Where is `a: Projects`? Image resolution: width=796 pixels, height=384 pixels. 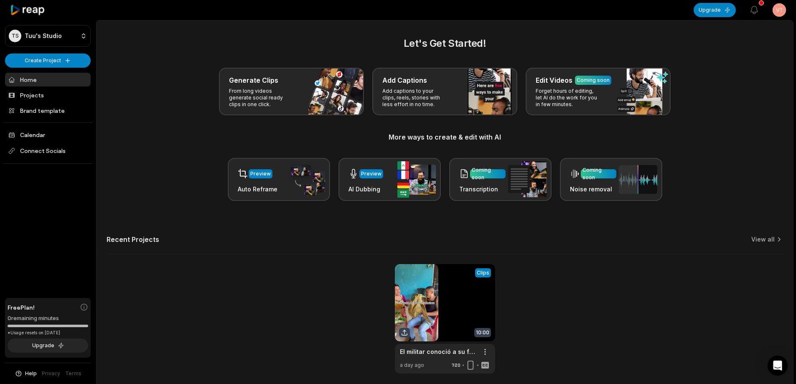
a: Projects is located at coordinates (48, 95).